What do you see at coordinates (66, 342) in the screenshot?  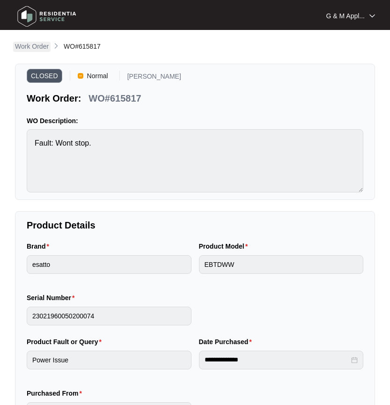 I see `label: Product Fault or Query` at bounding box center [66, 342].